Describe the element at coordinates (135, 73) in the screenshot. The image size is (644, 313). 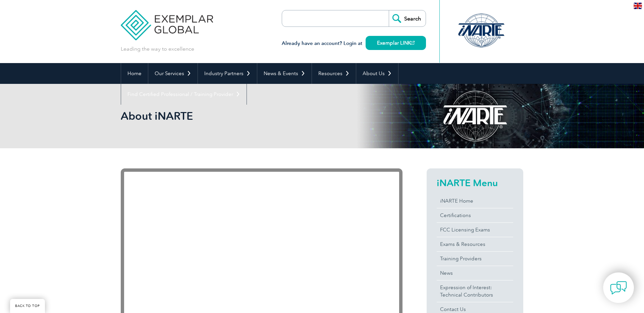
I see `a: Home` at that location.